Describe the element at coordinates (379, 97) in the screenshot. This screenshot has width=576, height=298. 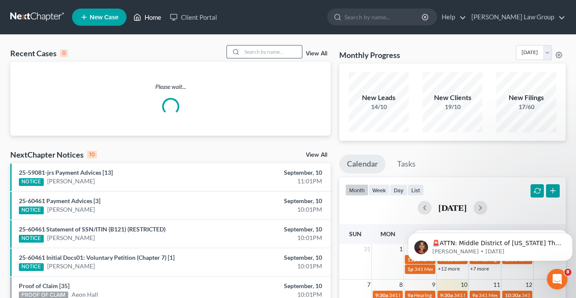
I see `div: New Leads` at that location.